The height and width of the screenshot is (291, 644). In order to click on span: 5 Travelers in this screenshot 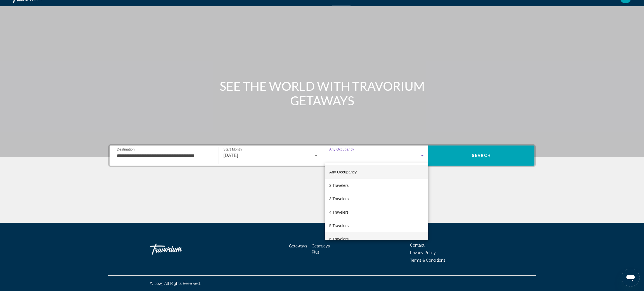, I will do `click(339, 226)`.